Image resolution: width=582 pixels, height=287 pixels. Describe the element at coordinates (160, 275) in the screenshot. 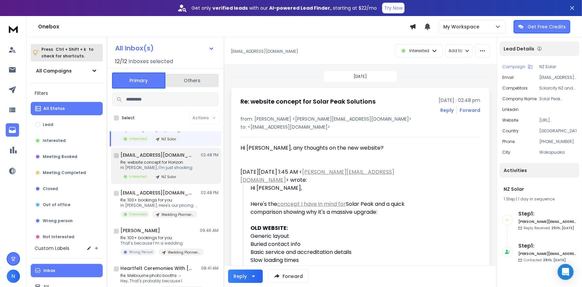

I see `p: Re: Melbourne photo booths →` at that location.